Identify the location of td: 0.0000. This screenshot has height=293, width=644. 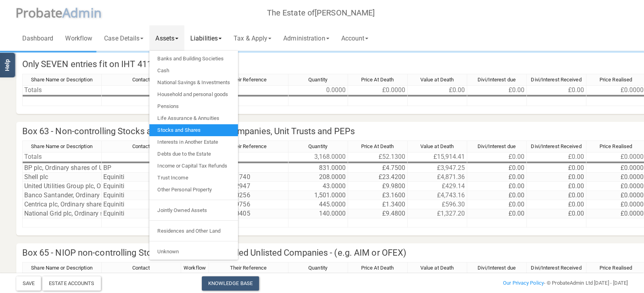
(318, 90).